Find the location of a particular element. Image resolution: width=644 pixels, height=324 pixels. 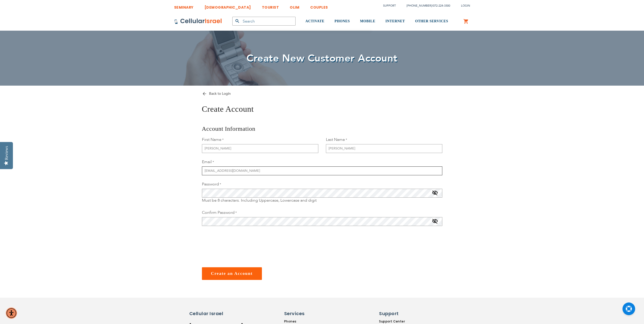

div: Accessibility Menu is located at coordinates (11, 313).